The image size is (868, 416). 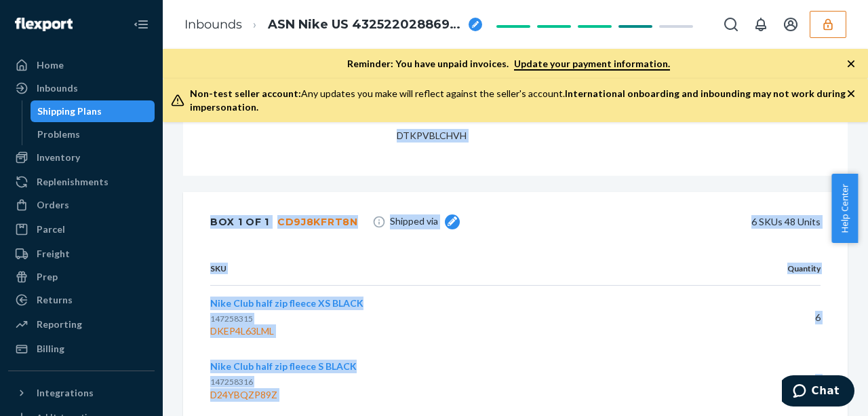 What do you see at coordinates (51, 349) in the screenshot?
I see `div: Billing` at bounding box center [51, 349].